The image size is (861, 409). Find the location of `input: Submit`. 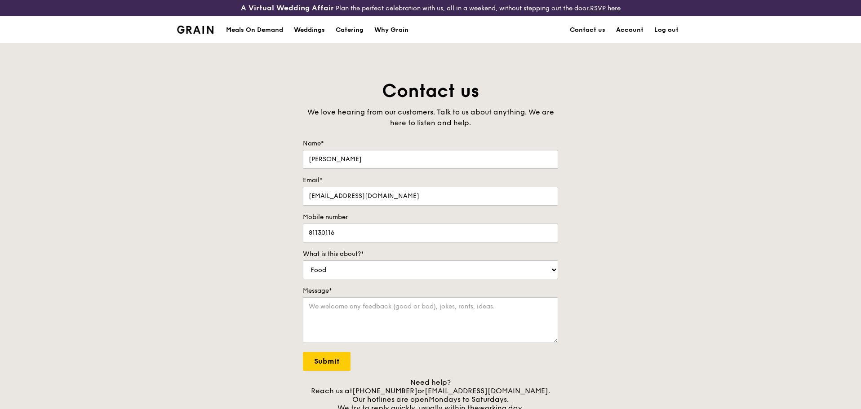

input: Submit is located at coordinates (327, 362).